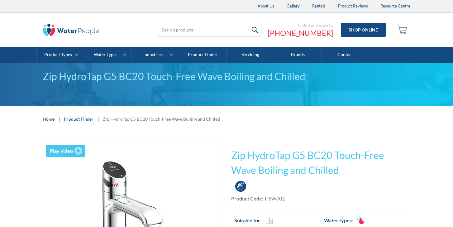  I want to click on a: Industries, so click(155, 55).